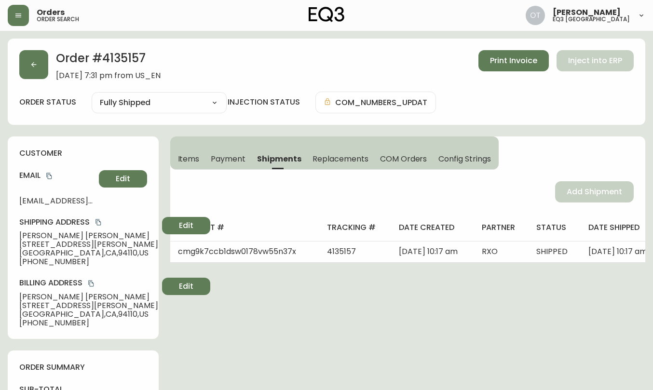  What do you see at coordinates (83, 153) in the screenshot?
I see `h4: customer` at bounding box center [83, 153].